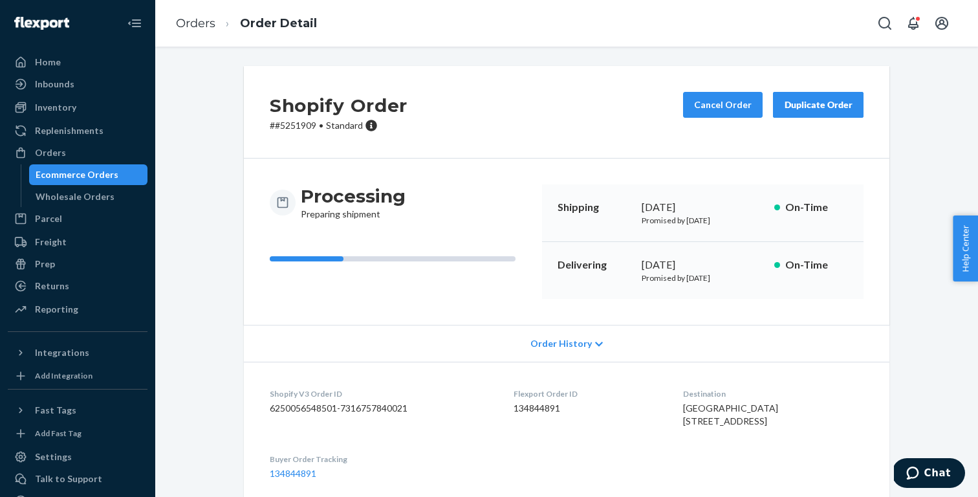 This screenshot has height=497, width=978. I want to click on button: Talk to Support, so click(78, 478).